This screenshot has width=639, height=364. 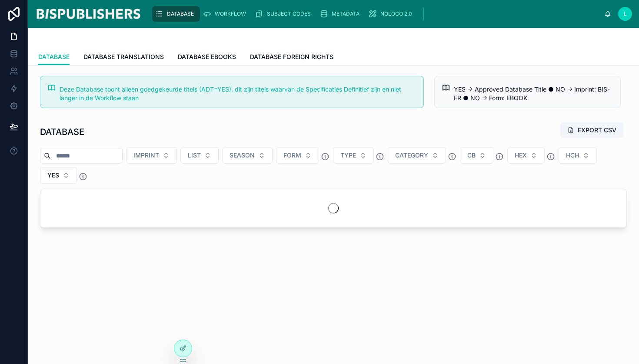 What do you see at coordinates (124, 57) in the screenshot?
I see `span: DATABASE TRANSLATIONS` at bounding box center [124, 57].